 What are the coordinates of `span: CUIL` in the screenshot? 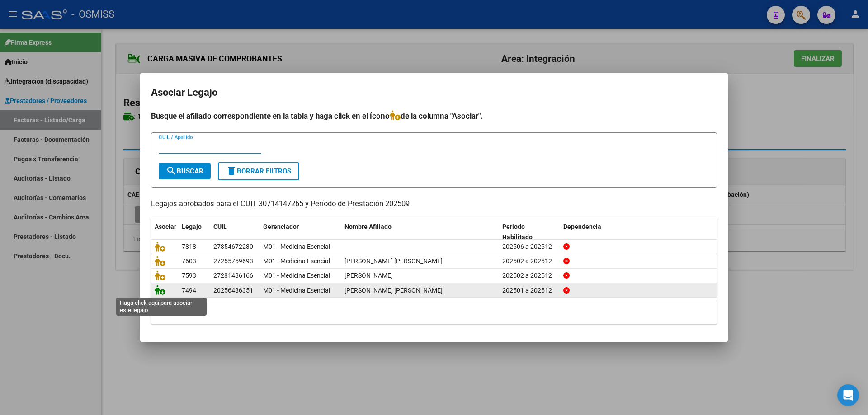 It's located at (220, 227).